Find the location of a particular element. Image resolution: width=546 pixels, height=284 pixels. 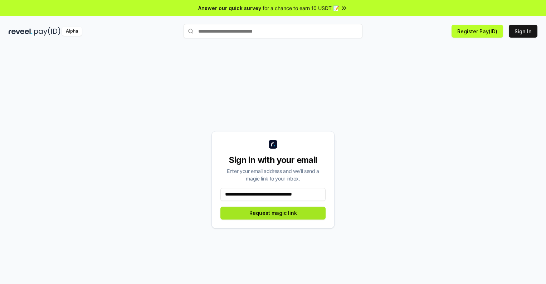

button: Sign In is located at coordinates (523, 31).